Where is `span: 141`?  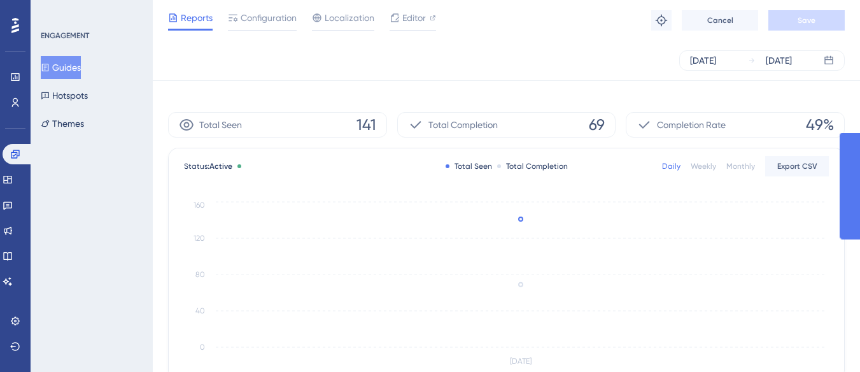
span: 141 is located at coordinates (366, 125).